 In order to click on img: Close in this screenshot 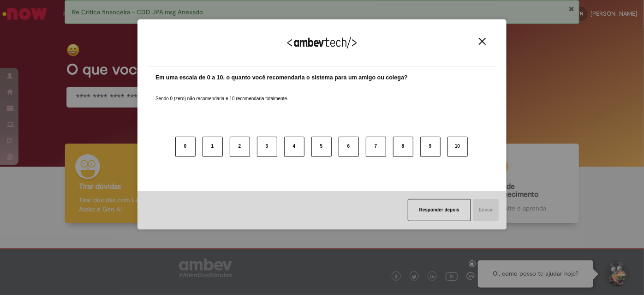, I will do `click(482, 41)`.